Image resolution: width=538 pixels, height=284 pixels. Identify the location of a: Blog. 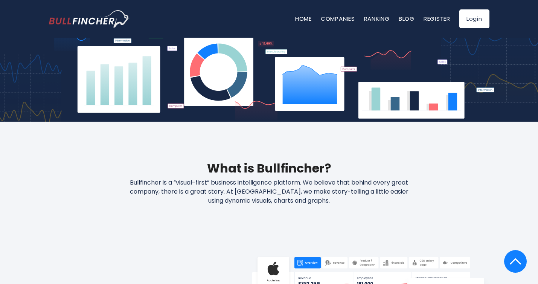
(406, 18).